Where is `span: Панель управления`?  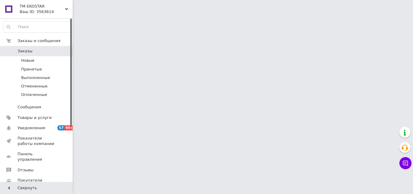
span: Панель управления is located at coordinates (37, 157).